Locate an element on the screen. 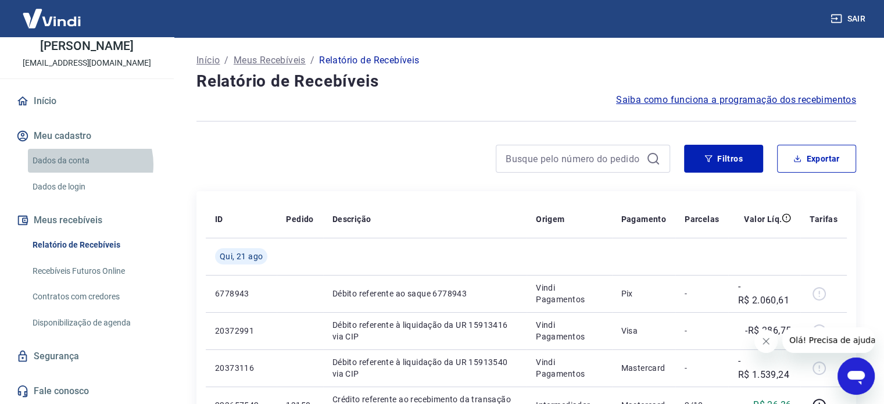  button: Exportar is located at coordinates (817, 159).